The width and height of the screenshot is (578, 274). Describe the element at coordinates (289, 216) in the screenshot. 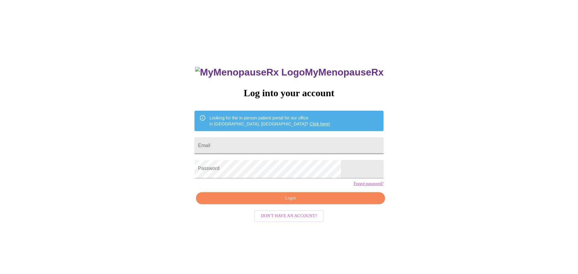

I see `span: Don't have an account?` at that location.